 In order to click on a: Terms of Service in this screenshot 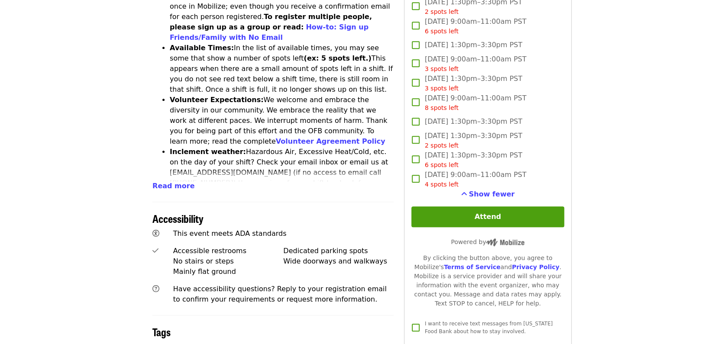, I will do `click(472, 267)`.